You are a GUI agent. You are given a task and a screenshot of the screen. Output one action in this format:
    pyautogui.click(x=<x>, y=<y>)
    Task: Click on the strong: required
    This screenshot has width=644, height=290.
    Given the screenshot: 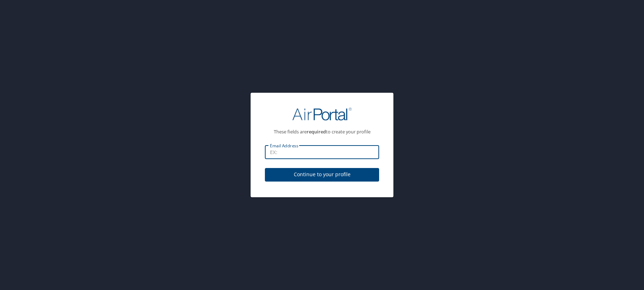 What is the action you would take?
    pyautogui.click(x=316, y=131)
    